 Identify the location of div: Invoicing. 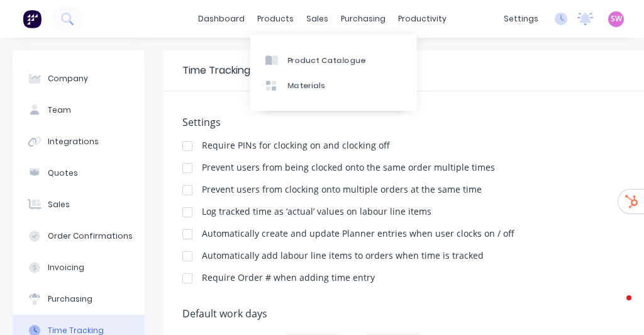
(66, 267).